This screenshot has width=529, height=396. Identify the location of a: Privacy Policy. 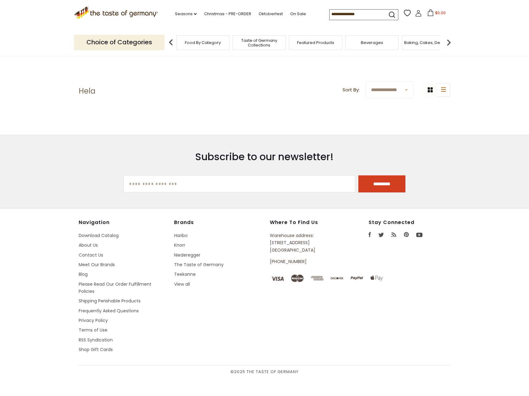
(93, 320).